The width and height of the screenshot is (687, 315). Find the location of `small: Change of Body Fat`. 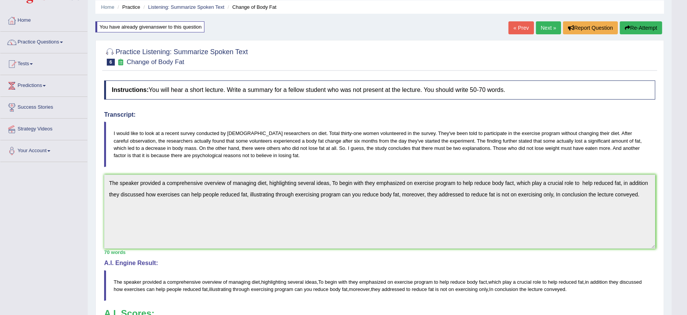

small: Change of Body Fat is located at coordinates (155, 62).